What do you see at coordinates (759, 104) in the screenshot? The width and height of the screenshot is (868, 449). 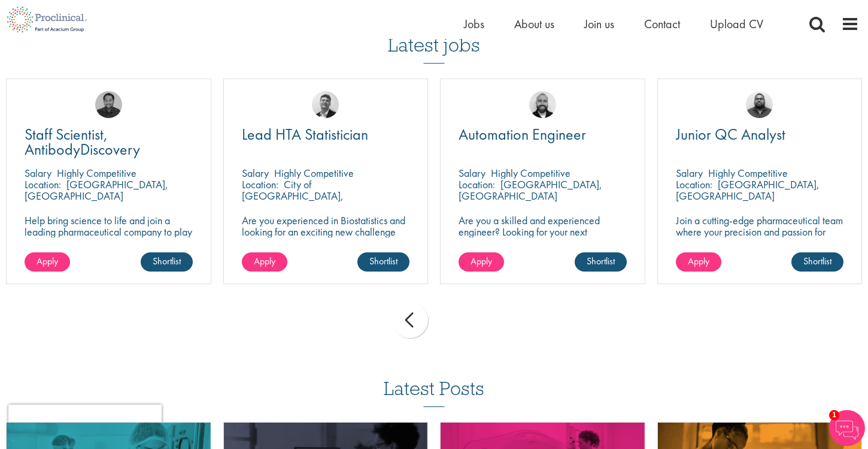 I see `a: Ashley Bennett` at bounding box center [759, 104].